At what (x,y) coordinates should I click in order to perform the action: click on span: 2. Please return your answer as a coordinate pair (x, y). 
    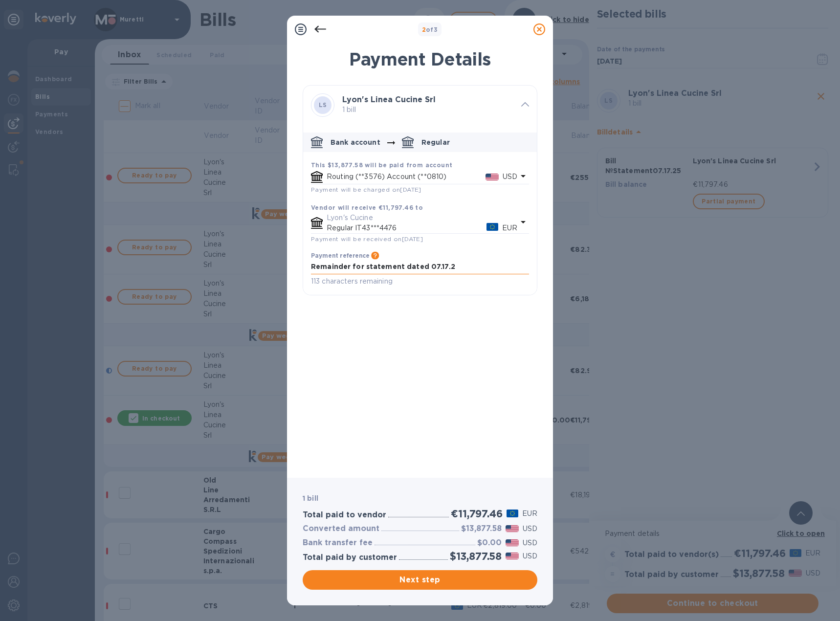
    Looking at the image, I should click on (424, 29).